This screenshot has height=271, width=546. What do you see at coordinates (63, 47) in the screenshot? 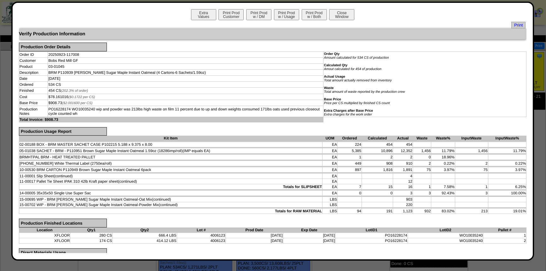
I see `div: Production Order Details` at bounding box center [63, 47].